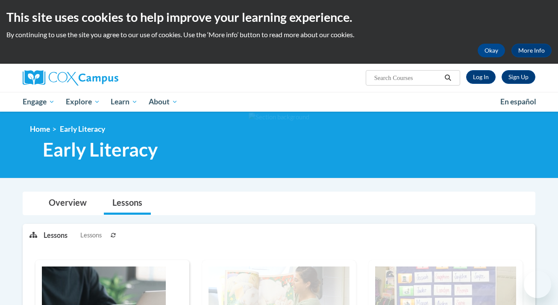 Image resolution: width=558 pixels, height=305 pixels. Describe the element at coordinates (71, 78) in the screenshot. I see `img: Cox Campus` at that location.